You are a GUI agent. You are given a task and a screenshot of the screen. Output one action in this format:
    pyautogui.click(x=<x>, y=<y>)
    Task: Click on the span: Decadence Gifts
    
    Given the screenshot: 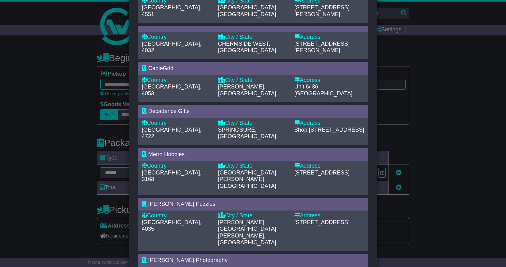 What is the action you would take?
    pyautogui.click(x=169, y=111)
    